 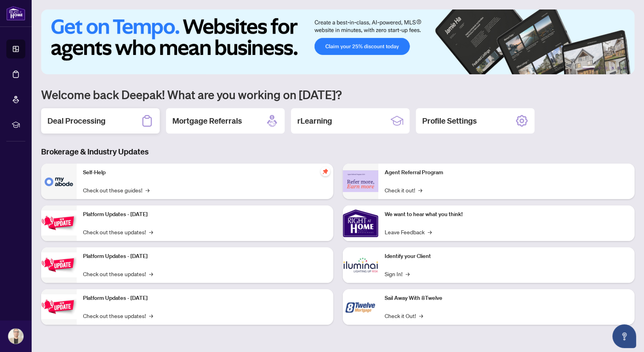 I want to click on h2: rLearning, so click(x=315, y=121).